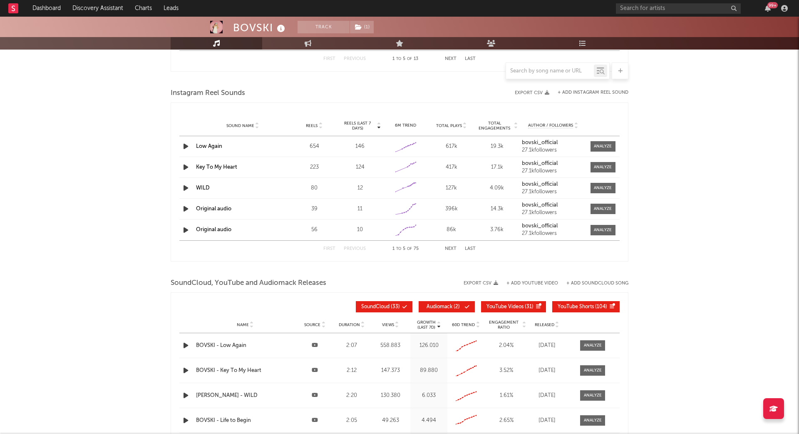 The width and height of the screenshot is (799, 434). I want to click on div: 127k, so click(452, 188).